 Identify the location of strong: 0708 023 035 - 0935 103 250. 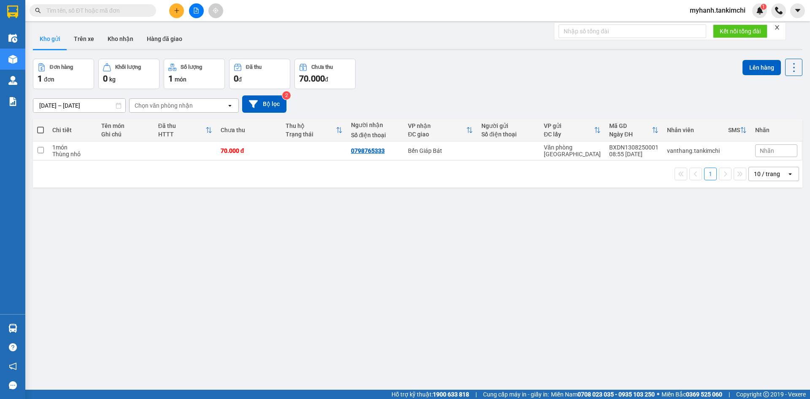
(616, 394).